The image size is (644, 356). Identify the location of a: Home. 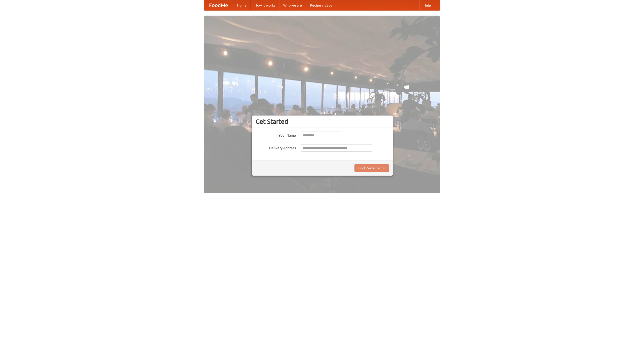
(242, 5).